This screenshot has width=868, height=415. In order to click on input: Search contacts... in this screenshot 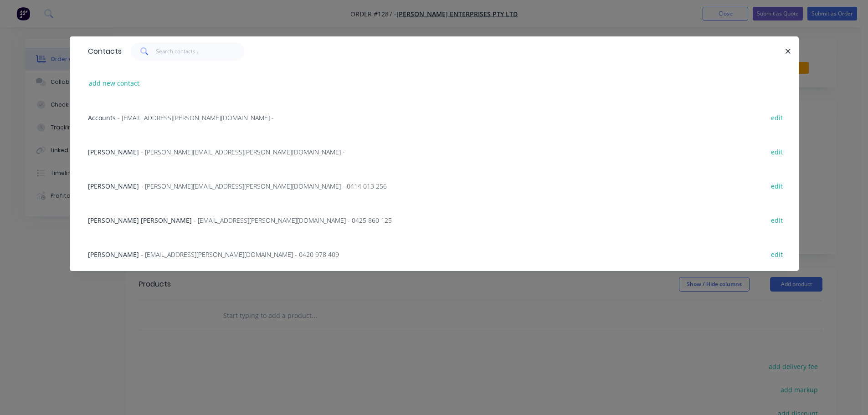, I will do `click(200, 52)`.